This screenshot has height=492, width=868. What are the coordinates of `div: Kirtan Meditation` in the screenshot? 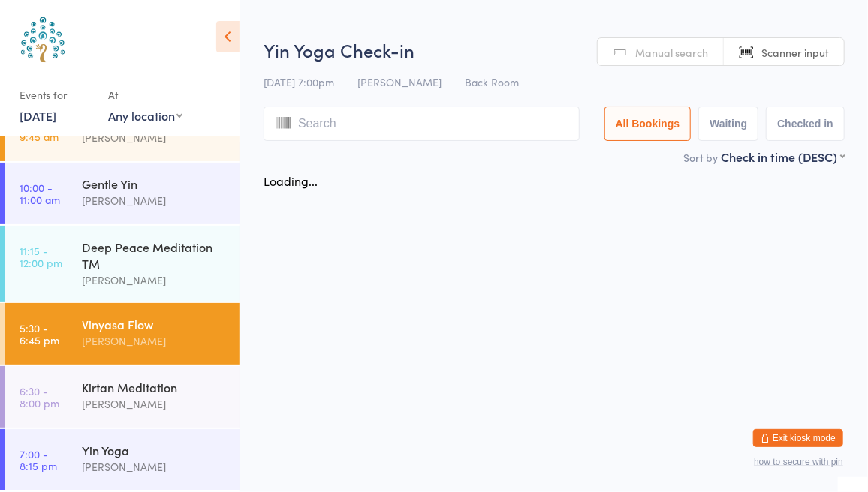 It's located at (154, 387).